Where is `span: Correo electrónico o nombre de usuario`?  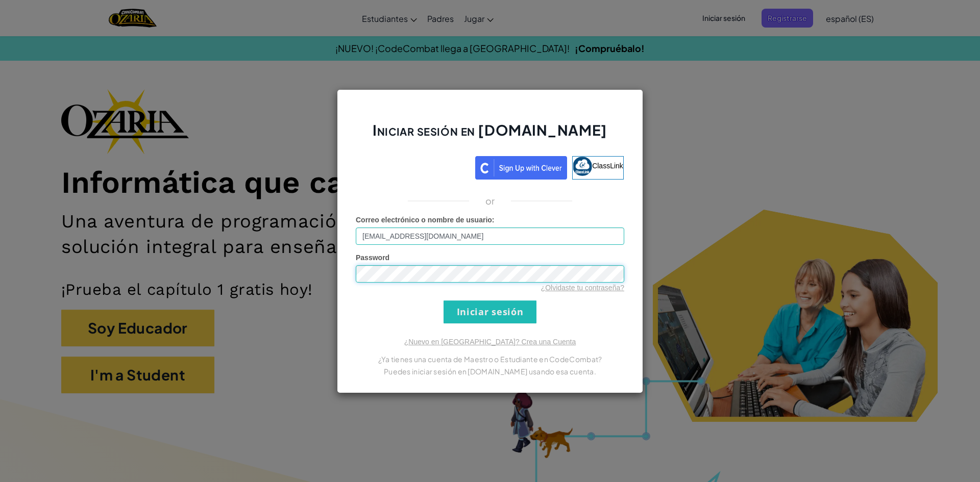 span: Correo electrónico o nombre de usuario is located at coordinates (424, 220).